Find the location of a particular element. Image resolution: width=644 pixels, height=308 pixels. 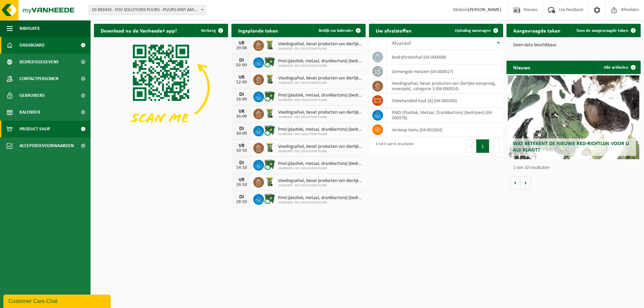

h2: Ingeplande taken is located at coordinates (258, 30).